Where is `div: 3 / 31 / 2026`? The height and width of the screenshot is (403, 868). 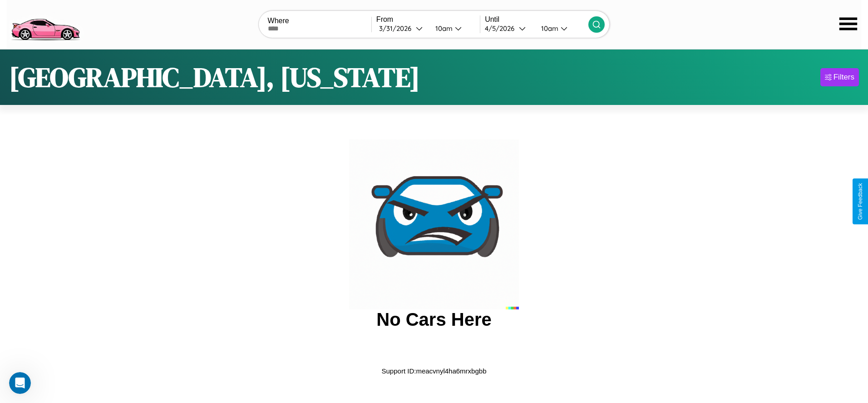 div: 3 / 31 / 2026 is located at coordinates (397, 28).